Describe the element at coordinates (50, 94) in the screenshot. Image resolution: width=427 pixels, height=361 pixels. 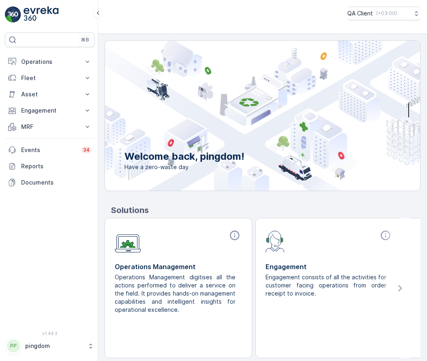
I see `button: Asset` at that location.